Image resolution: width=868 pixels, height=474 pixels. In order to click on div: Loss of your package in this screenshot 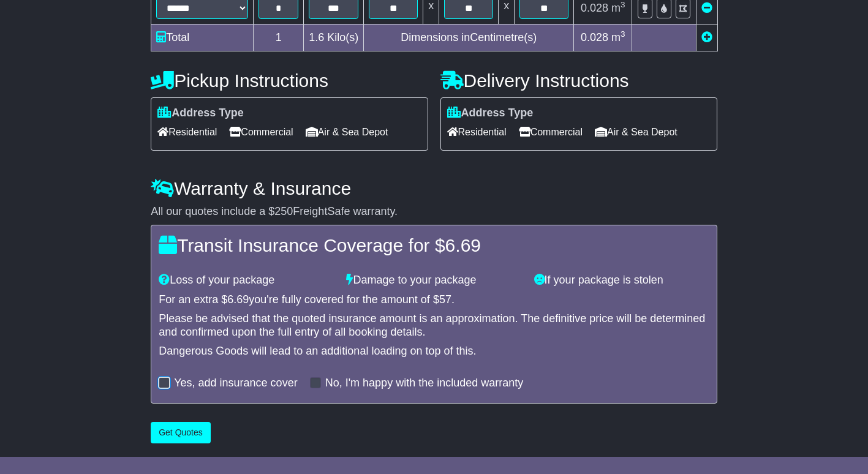, I will do `click(246, 281)`.